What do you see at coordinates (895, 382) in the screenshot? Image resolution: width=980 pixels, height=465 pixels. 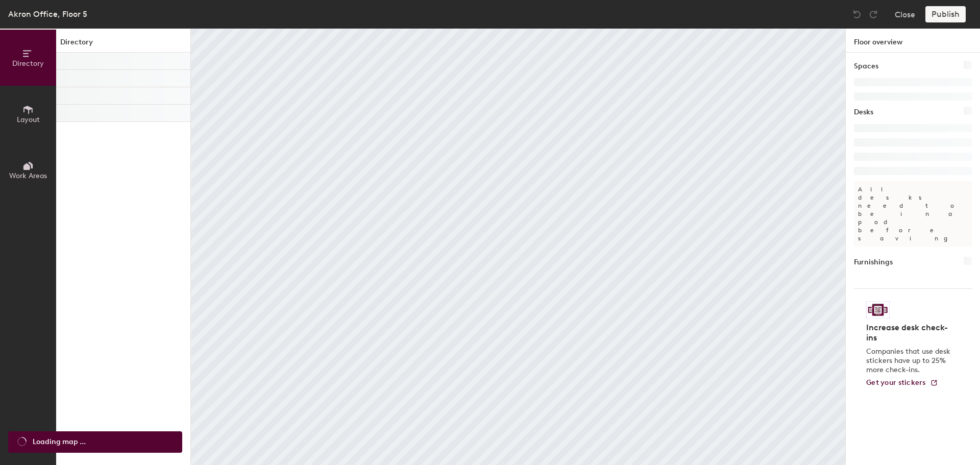 I see `span: Get your stickers` at bounding box center [895, 382].